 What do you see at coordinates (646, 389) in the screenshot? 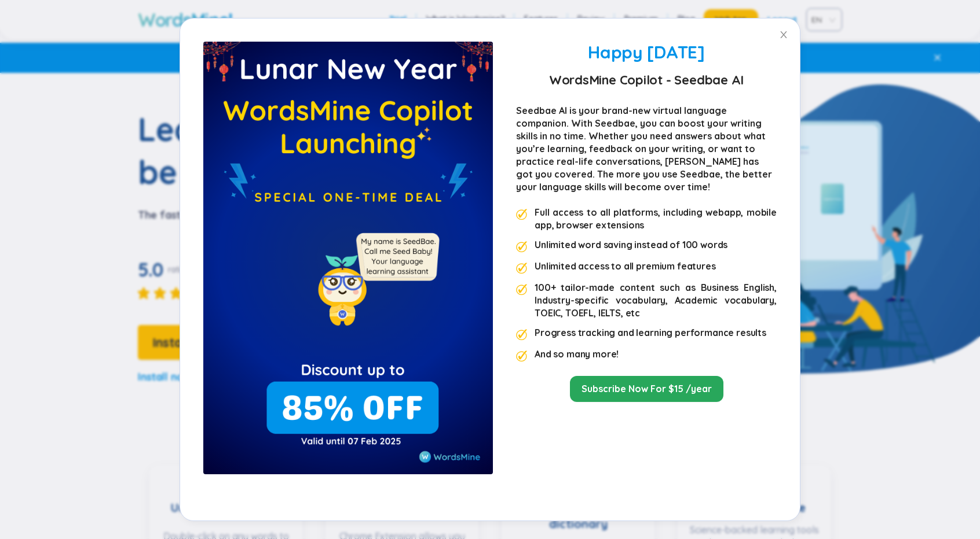
I see `button: Subscribe Now For $15 /year` at bounding box center [646, 389].